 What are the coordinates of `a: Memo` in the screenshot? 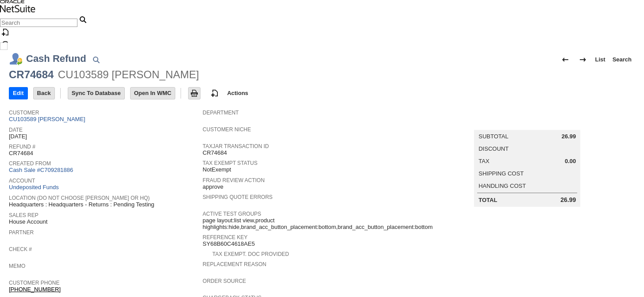 It's located at (17, 266).